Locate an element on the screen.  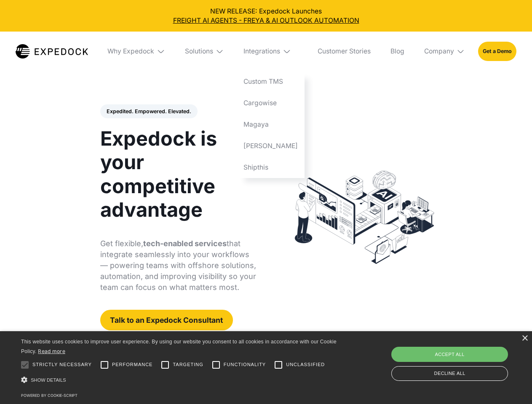
span: Targeting is located at coordinates (188, 365).